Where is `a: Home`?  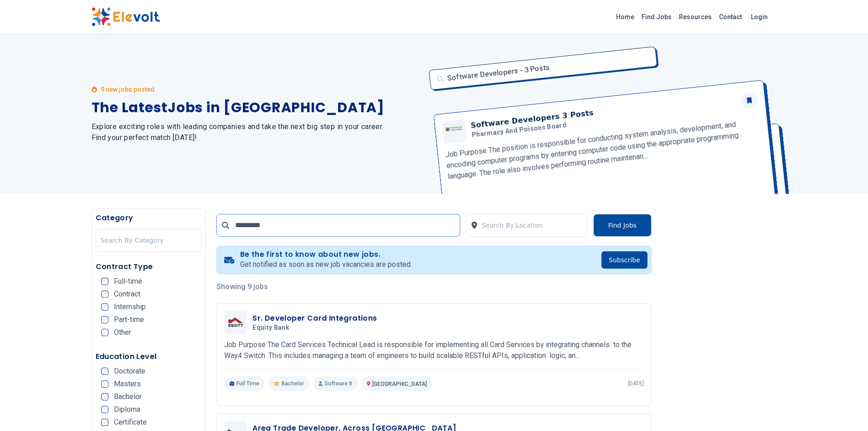
a: Home is located at coordinates (626, 16).